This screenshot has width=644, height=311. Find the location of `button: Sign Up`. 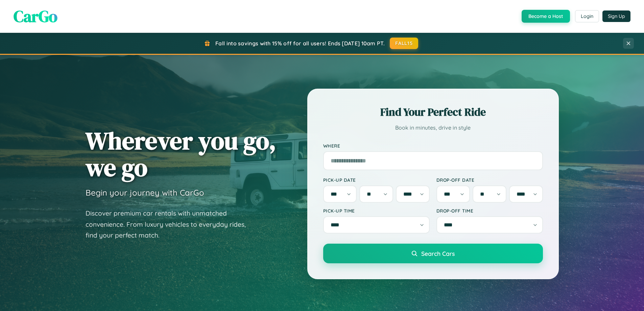

button: Sign Up is located at coordinates (617, 17).